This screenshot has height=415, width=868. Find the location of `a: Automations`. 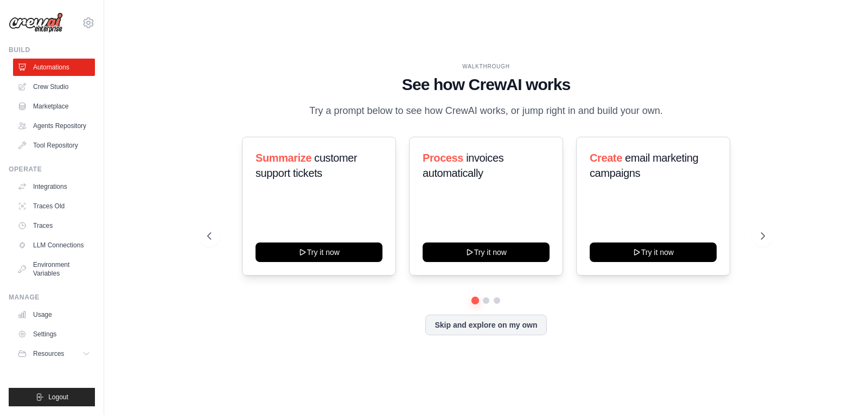

a: Automations is located at coordinates (53, 67).